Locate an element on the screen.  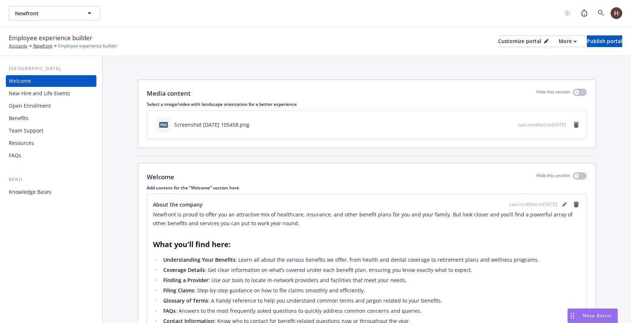
a: editPencil is located at coordinates (565, 205).